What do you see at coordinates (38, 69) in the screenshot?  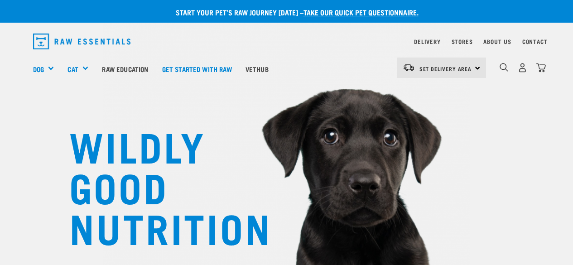 I see `a: Dog` at bounding box center [38, 69].